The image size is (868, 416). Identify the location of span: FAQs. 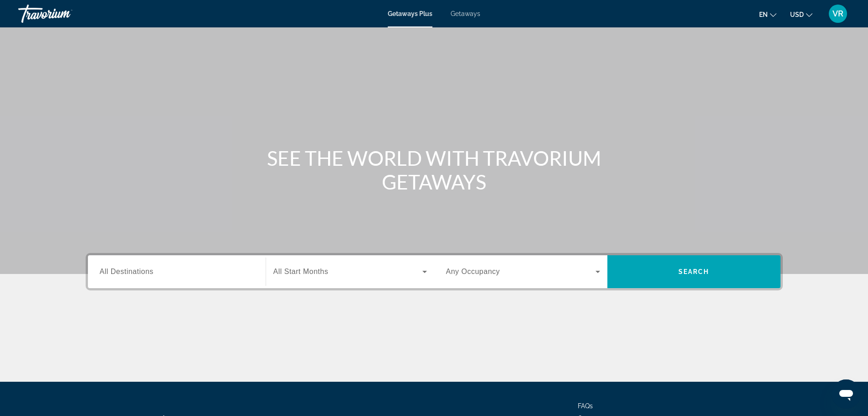
(585, 406).